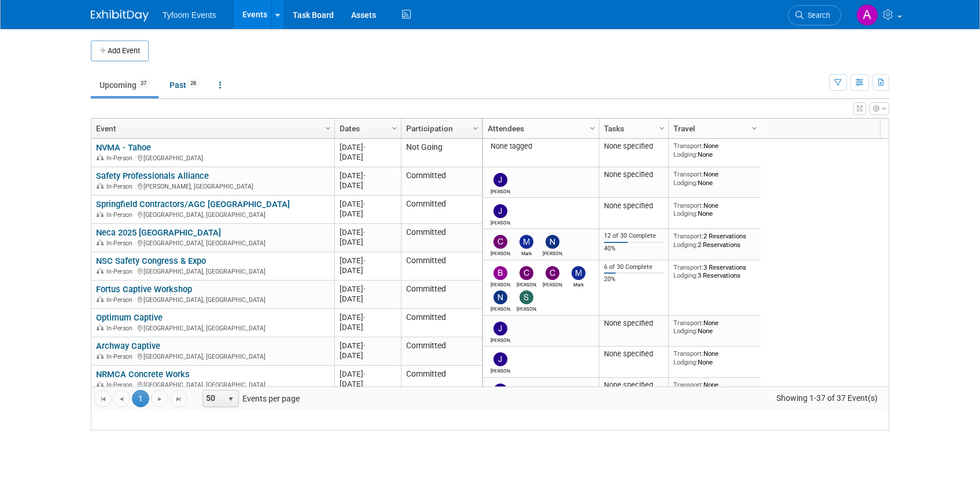 This screenshot has width=980, height=479. I want to click on div: 6 of 30 Complete, so click(634, 267).